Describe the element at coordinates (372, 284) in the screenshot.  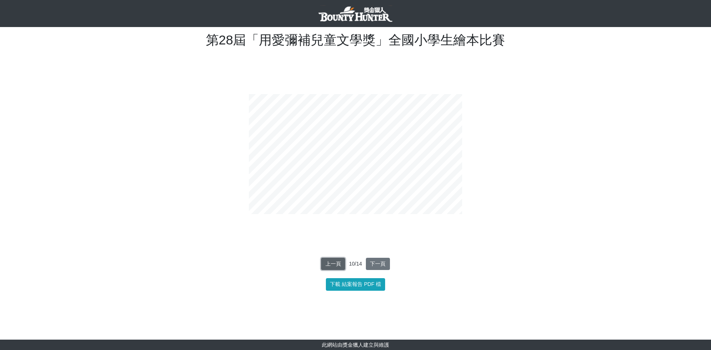
I see `span: PDF 檔` at that location.